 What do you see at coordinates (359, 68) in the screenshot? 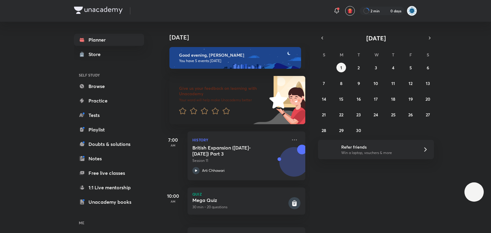
I see `button: September 2, 2025` at bounding box center [359, 68].